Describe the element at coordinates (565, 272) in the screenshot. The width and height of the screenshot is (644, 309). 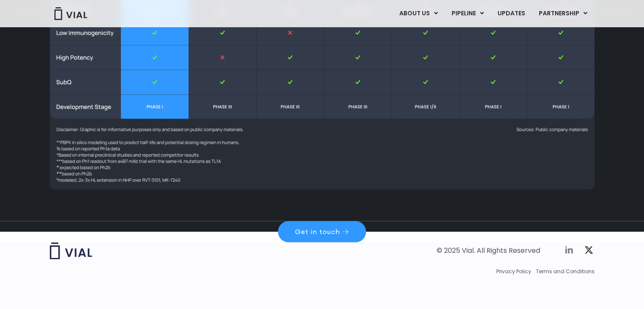
I see `a: Terms and Conditions` at that location.